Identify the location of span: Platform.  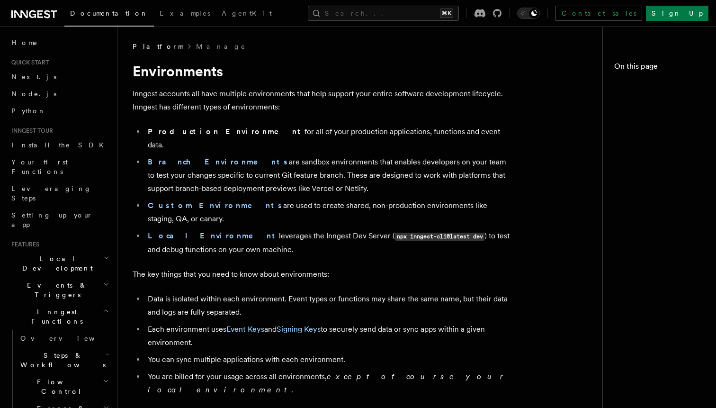
(158, 46).